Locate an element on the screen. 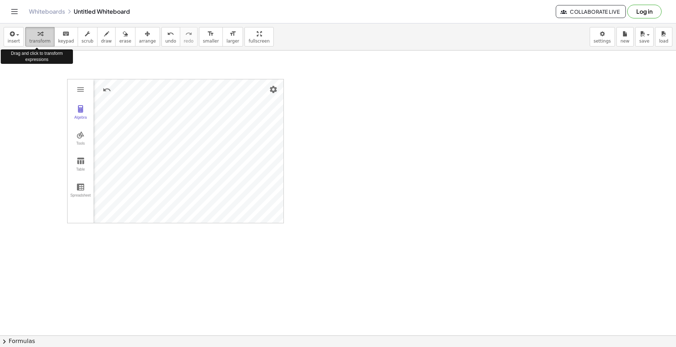 The width and height of the screenshot is (676, 347). button: Log in is located at coordinates (644, 12).